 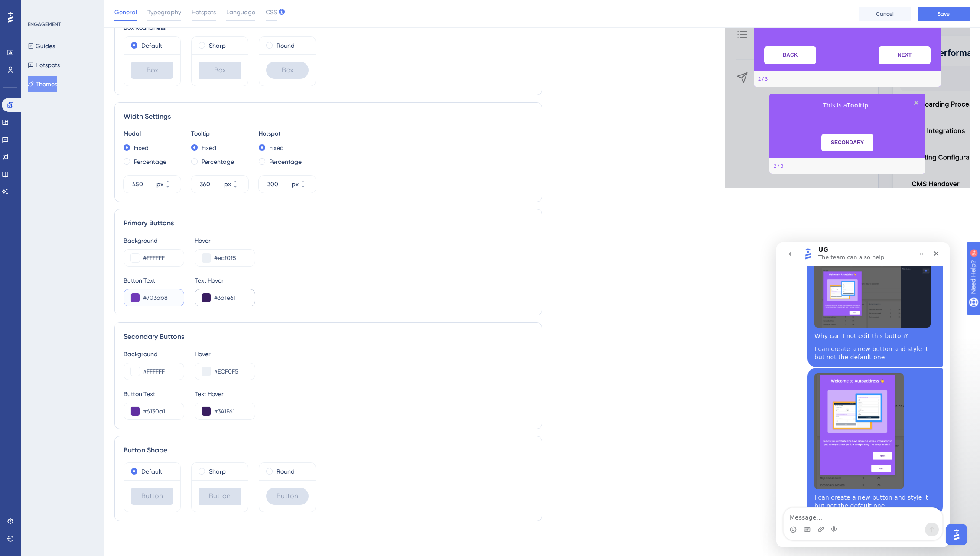 What do you see at coordinates (858, 105) in the screenshot?
I see `b: Tooltip.` at bounding box center [858, 105].